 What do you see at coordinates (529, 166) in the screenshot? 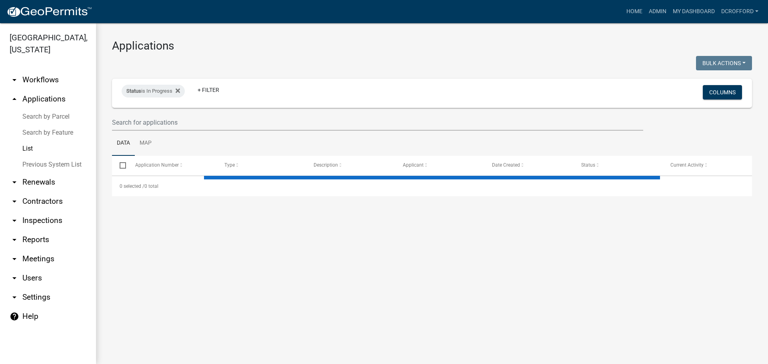
I see `datatable-header-cell: Date Created` at bounding box center [529, 166].